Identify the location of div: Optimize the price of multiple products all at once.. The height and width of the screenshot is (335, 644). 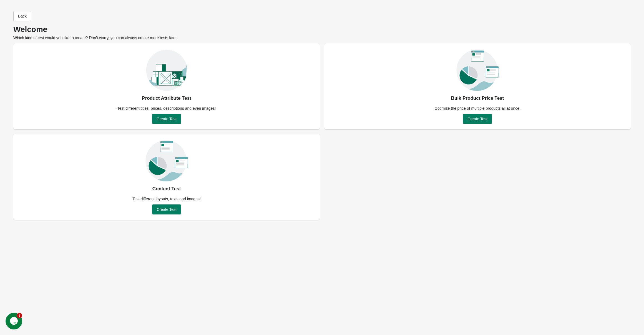
(477, 109).